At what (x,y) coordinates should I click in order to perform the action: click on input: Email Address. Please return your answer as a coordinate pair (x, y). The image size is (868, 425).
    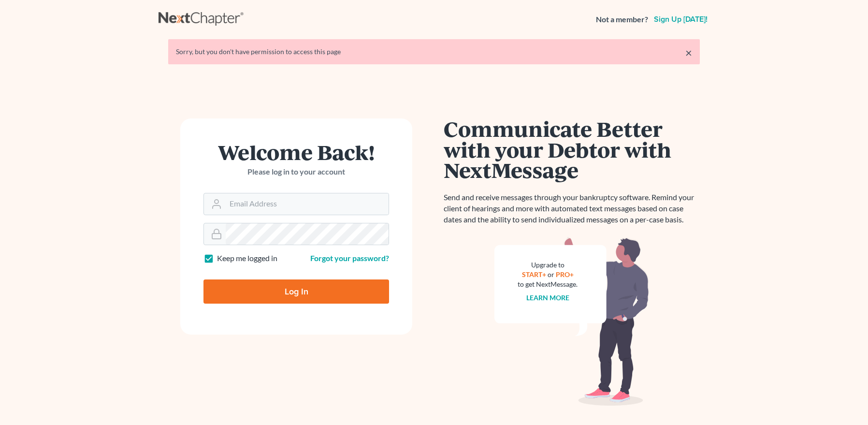
    Looking at the image, I should click on (307, 205).